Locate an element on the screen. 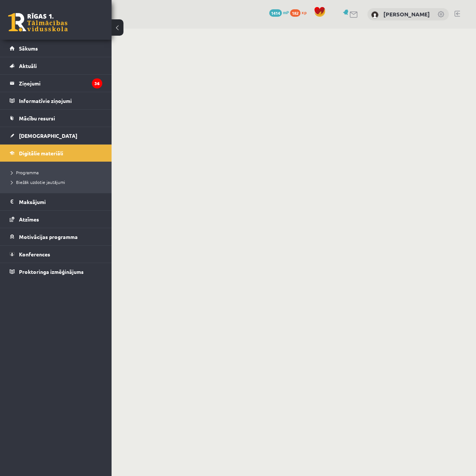  a: Digitālie materiāli is located at coordinates (56, 153).